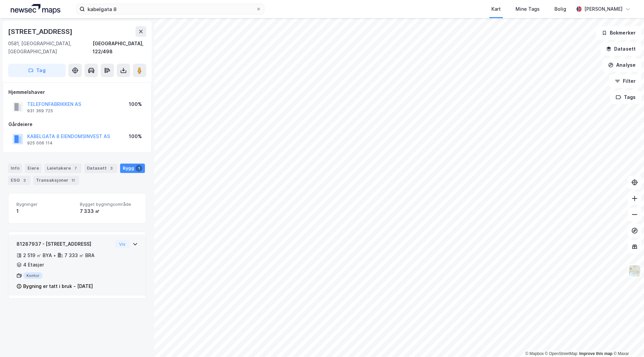 This screenshot has height=357, width=644. What do you see at coordinates (622, 65) in the screenshot?
I see `button: Analyse` at bounding box center [622, 65].